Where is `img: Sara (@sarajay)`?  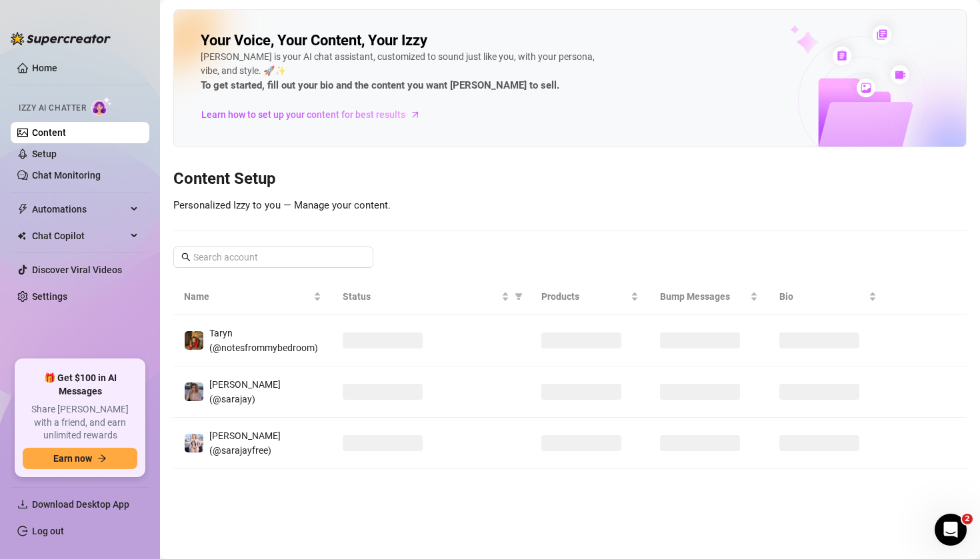 img: Sara (@sarajay) is located at coordinates (194, 391).